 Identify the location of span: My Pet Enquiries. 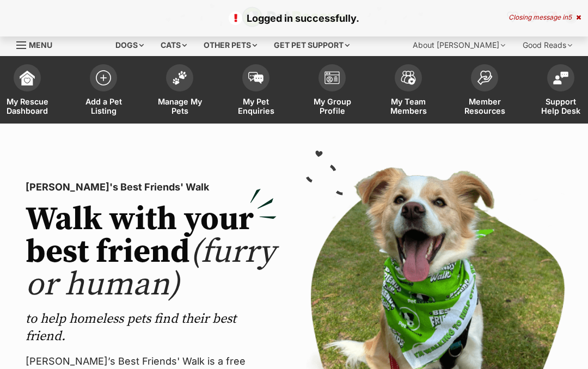
(256, 106).